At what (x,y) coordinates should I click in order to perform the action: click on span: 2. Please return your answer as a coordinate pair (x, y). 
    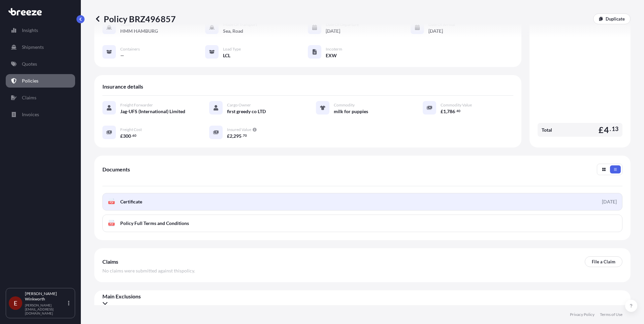
    Looking at the image, I should click on (231, 136).